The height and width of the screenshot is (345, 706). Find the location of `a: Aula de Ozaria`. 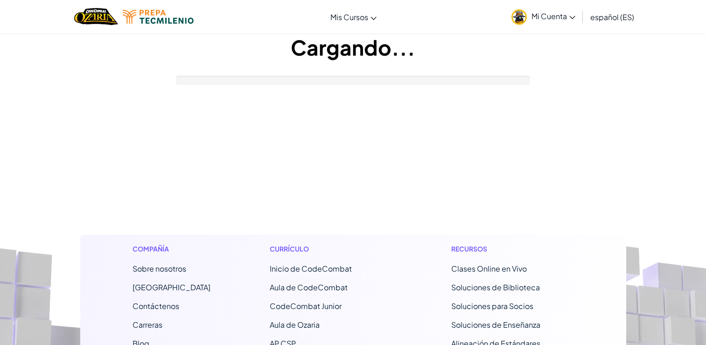

a: Aula de Ozaria is located at coordinates (295, 324).